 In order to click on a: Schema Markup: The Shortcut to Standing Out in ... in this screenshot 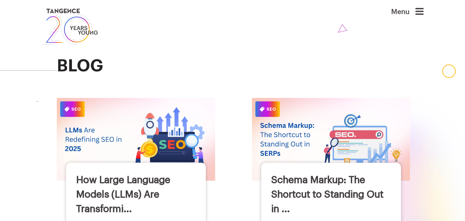, I will do `click(327, 194)`.